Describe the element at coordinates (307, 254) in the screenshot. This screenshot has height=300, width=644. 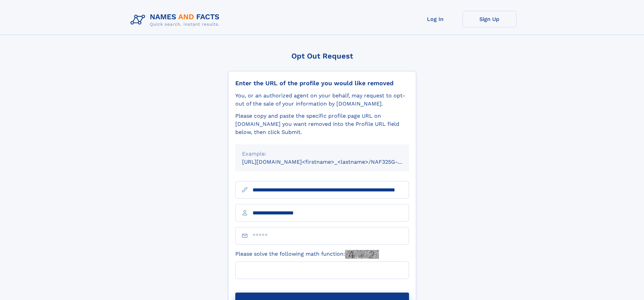
I see `label: Please solve the following math function:` at that location.